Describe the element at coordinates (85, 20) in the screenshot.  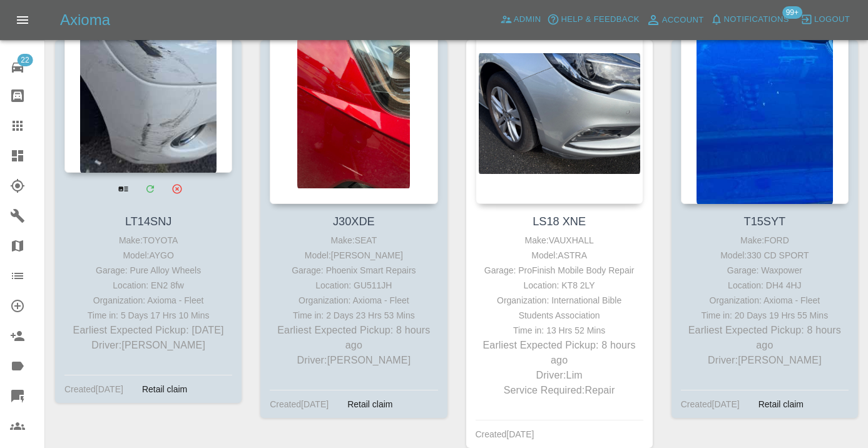
I see `h5: Axioma` at that location.